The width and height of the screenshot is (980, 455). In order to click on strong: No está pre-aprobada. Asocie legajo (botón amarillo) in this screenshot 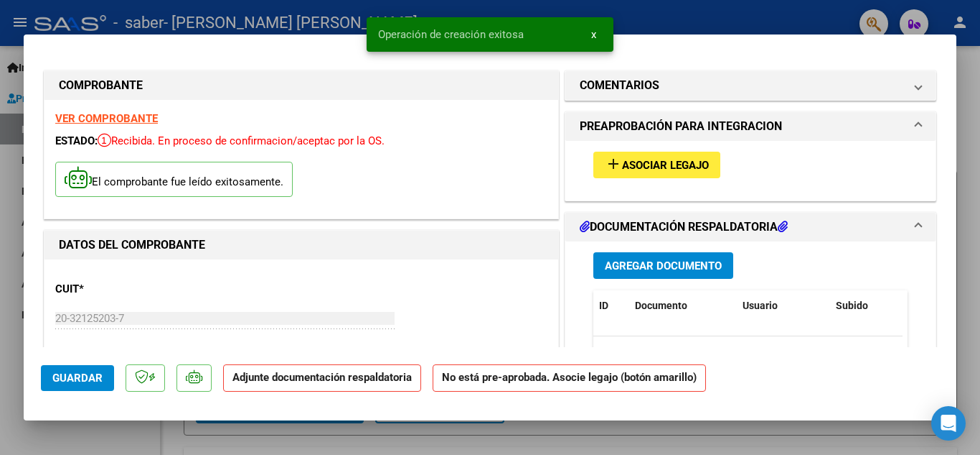, I will do `click(569, 377)`.